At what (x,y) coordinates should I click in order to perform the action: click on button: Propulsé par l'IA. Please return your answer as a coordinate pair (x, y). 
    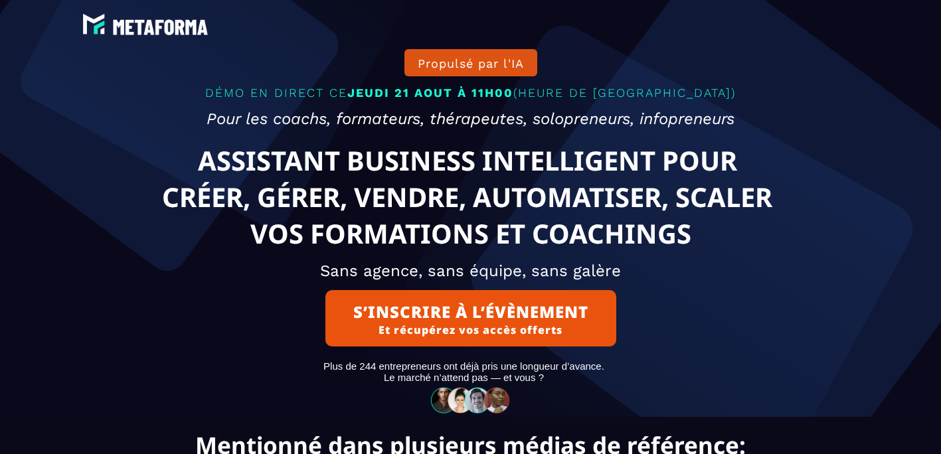
    Looking at the image, I should click on (471, 62).